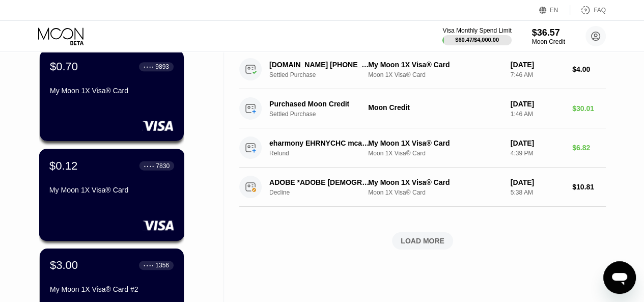 The height and width of the screenshot is (302, 644). What do you see at coordinates (64, 266) in the screenshot?
I see `div: $3.00` at bounding box center [64, 266].